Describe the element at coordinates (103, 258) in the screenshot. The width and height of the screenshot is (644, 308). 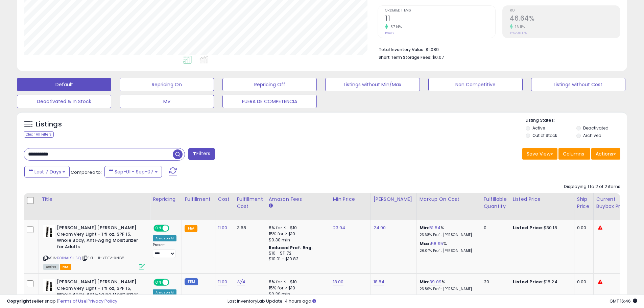
I see `span: | SKU: UI-YDFV-XNG8` at that location.